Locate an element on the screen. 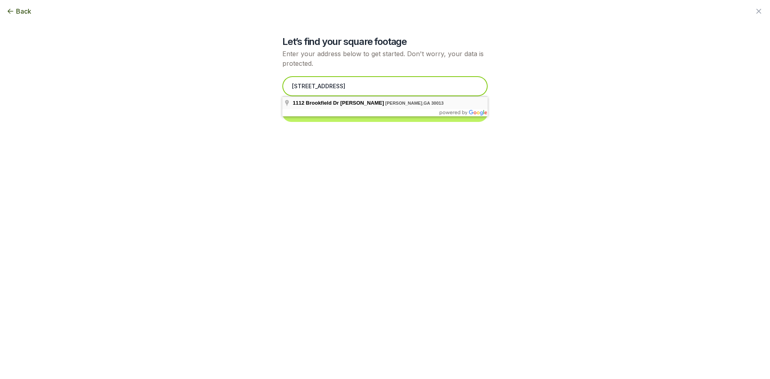  span: 30013 is located at coordinates (437, 103).